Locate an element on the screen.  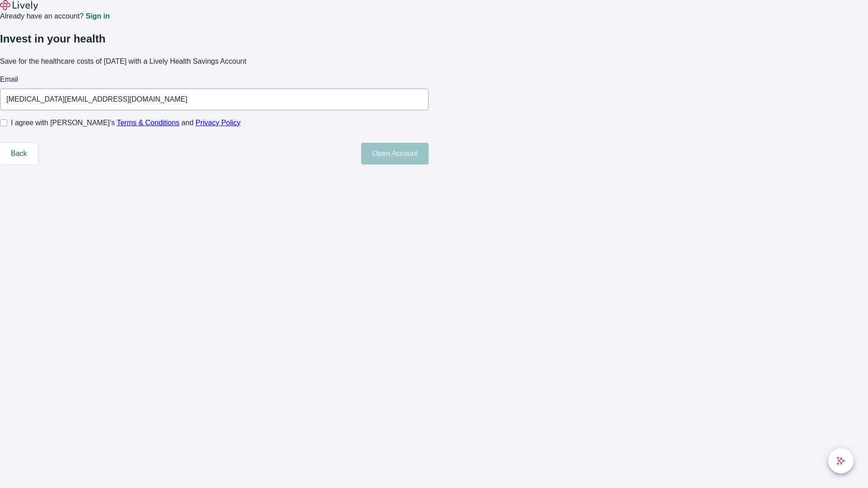
button: chat is located at coordinates (841, 461).